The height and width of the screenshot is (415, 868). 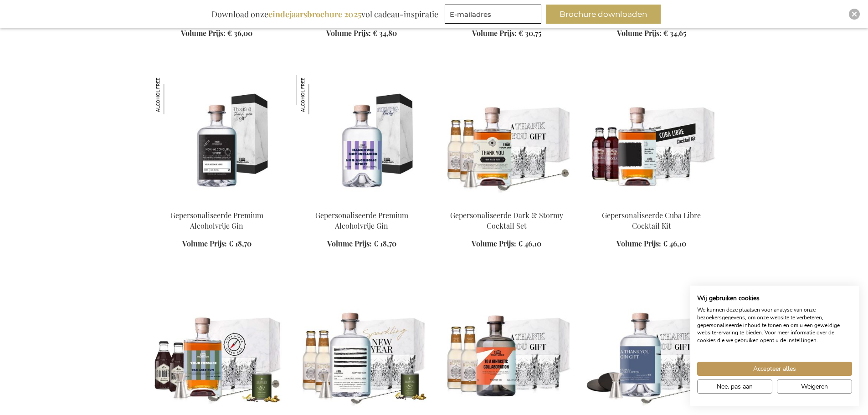 I want to click on div: Close, so click(x=855, y=14).